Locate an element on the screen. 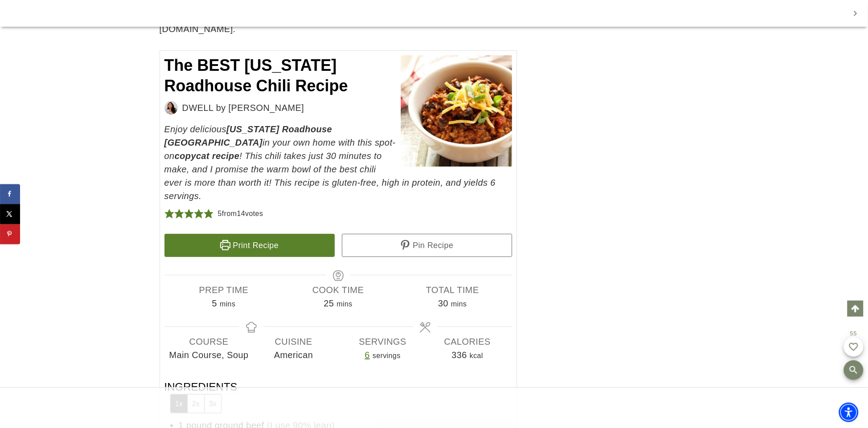 The image size is (868, 428). a: Adjust recipe servings is located at coordinates (367, 355).